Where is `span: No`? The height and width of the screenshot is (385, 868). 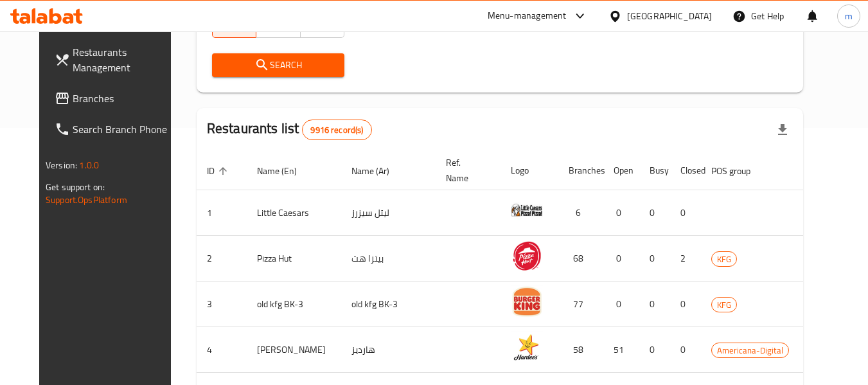
span: No is located at coordinates (323, 25).